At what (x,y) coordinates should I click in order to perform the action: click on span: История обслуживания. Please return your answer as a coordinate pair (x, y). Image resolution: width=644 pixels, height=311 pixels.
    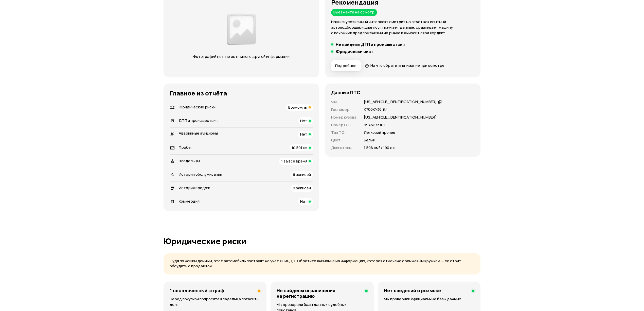
    Looking at the image, I should click on (200, 174).